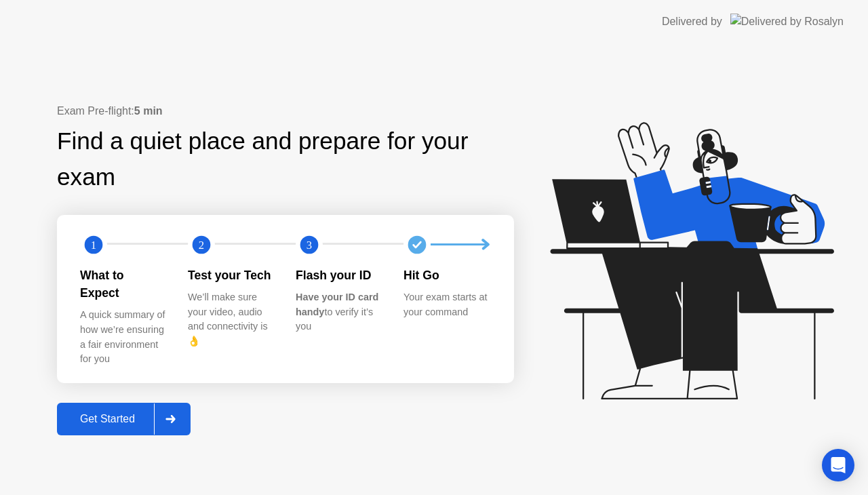 The width and height of the screenshot is (868, 495). I want to click on div: What to Expect, so click(122, 284).